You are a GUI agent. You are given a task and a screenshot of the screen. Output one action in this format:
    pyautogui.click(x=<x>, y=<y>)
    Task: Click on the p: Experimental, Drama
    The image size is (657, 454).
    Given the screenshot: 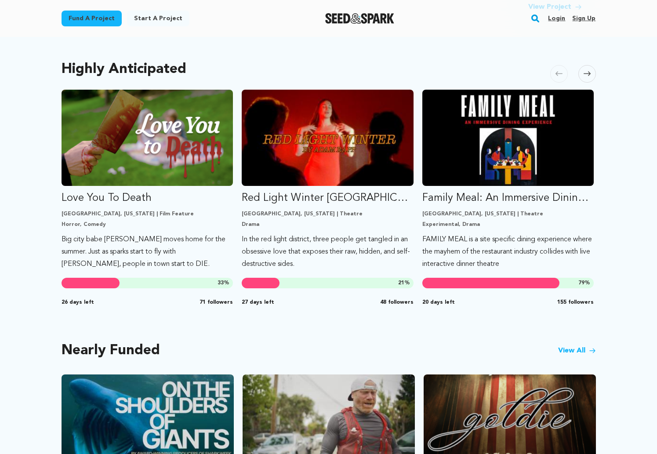 What is the action you would take?
    pyautogui.click(x=508, y=225)
    